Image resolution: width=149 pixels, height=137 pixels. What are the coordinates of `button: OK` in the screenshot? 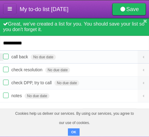 It's located at (74, 132).